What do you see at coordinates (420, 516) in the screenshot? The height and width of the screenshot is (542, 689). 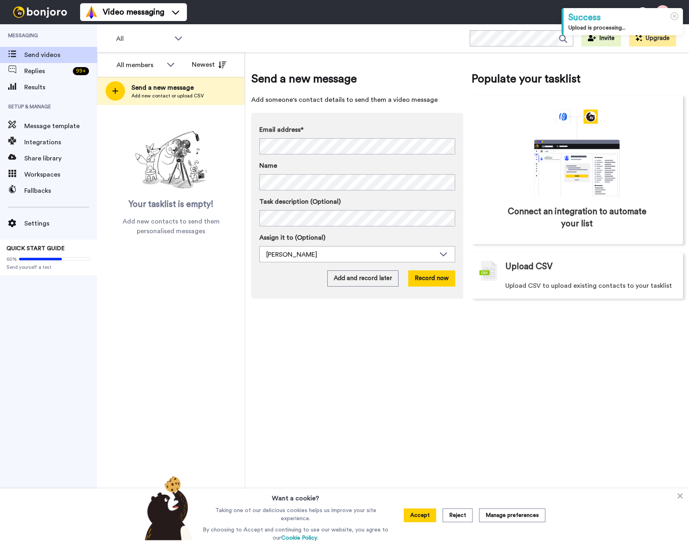 I see `button: Accept` at bounding box center [420, 516].